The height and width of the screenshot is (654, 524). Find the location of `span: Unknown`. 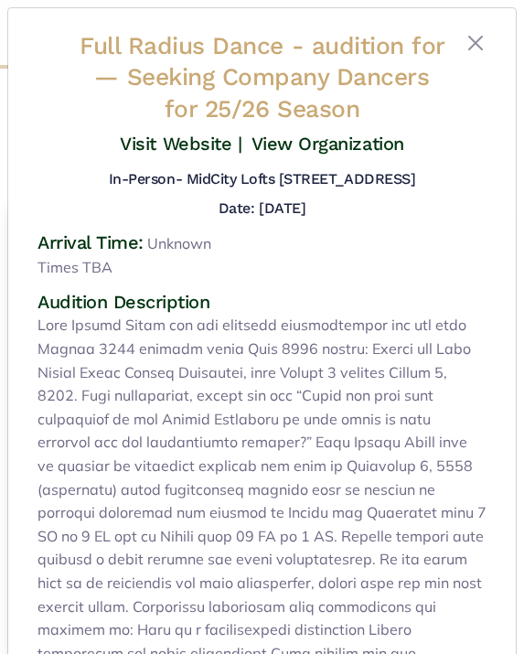

span: Unknown is located at coordinates (179, 243).